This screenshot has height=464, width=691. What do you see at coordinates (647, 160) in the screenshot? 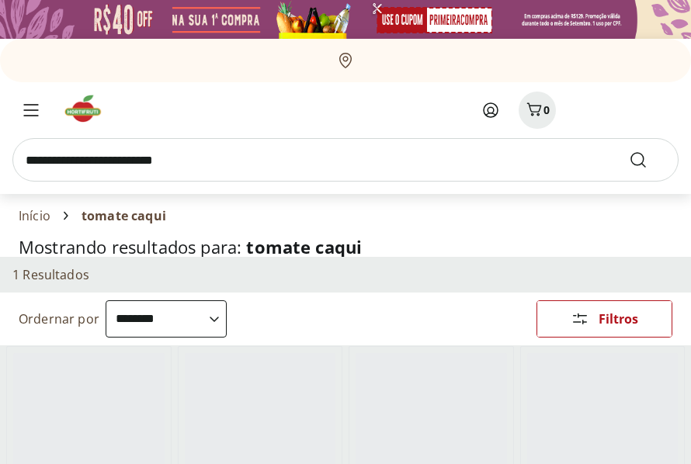
I see `button: Submit Search` at bounding box center [647, 160].